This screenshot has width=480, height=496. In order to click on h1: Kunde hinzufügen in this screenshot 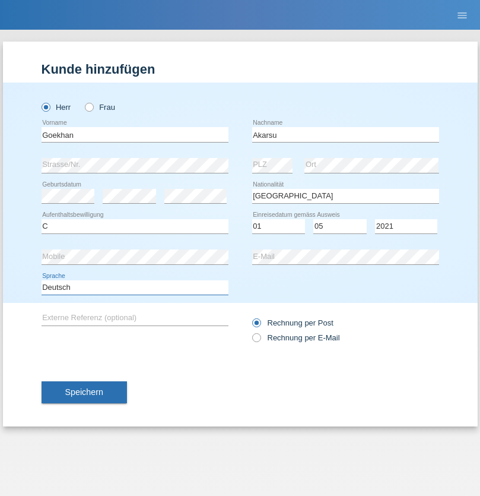, I will do `click(241, 69)`.